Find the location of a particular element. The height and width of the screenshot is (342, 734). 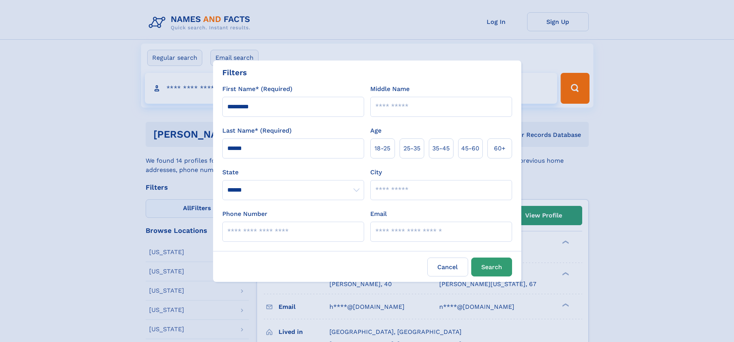

label: City is located at coordinates (376, 172).